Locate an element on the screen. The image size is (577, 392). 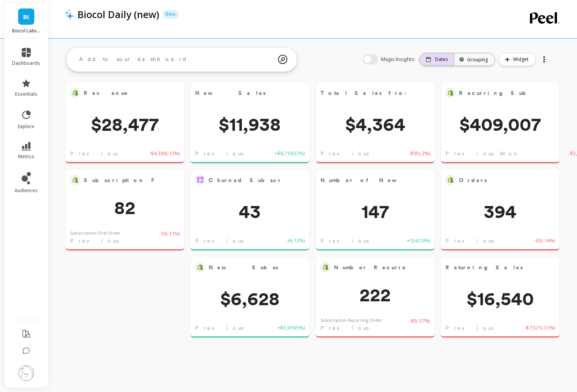
span: 43 is located at coordinates (250, 211).